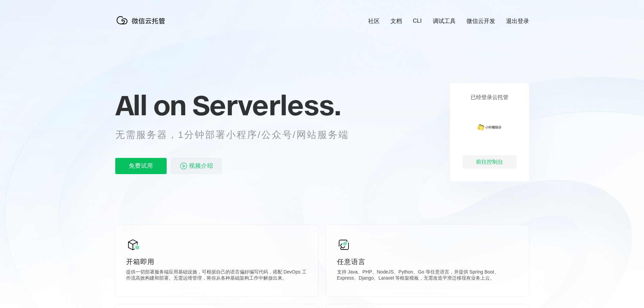 This screenshot has width=644, height=308. Describe the element at coordinates (489, 162) in the screenshot. I see `div: 前往控制台` at that location.